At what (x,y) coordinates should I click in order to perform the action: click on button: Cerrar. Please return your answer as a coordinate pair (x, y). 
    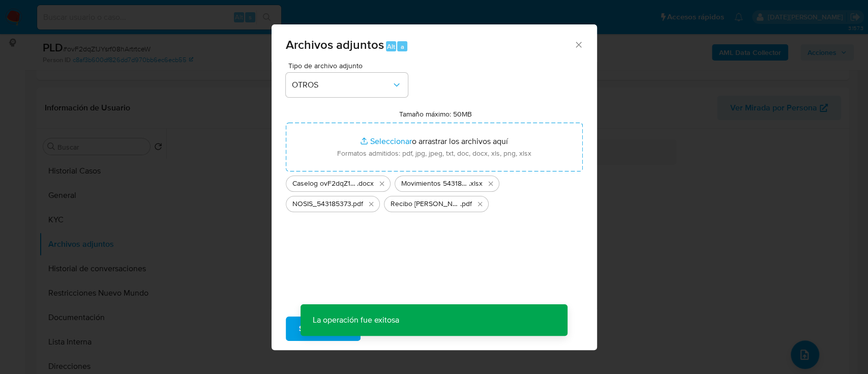
    Looking at the image, I should click on (578, 44).